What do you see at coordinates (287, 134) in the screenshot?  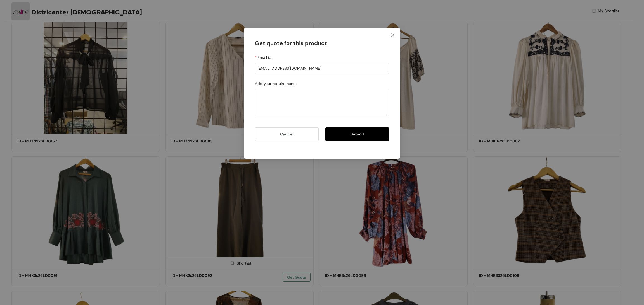 I see `span: Cancel` at bounding box center [287, 134].